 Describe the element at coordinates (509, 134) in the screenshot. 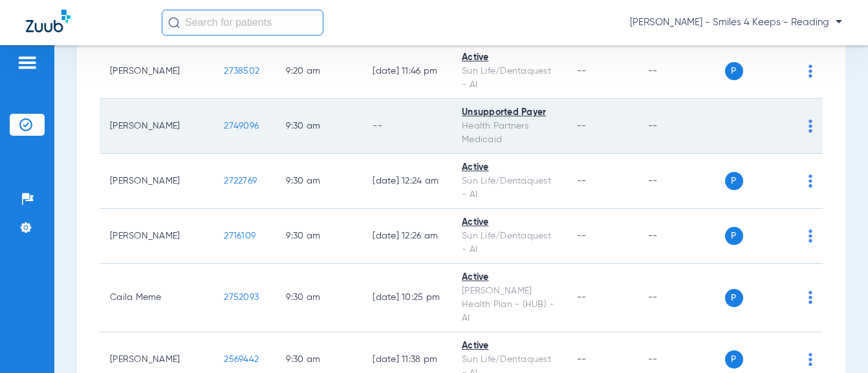

I see `div: Health Partners Medicaid` at that location.